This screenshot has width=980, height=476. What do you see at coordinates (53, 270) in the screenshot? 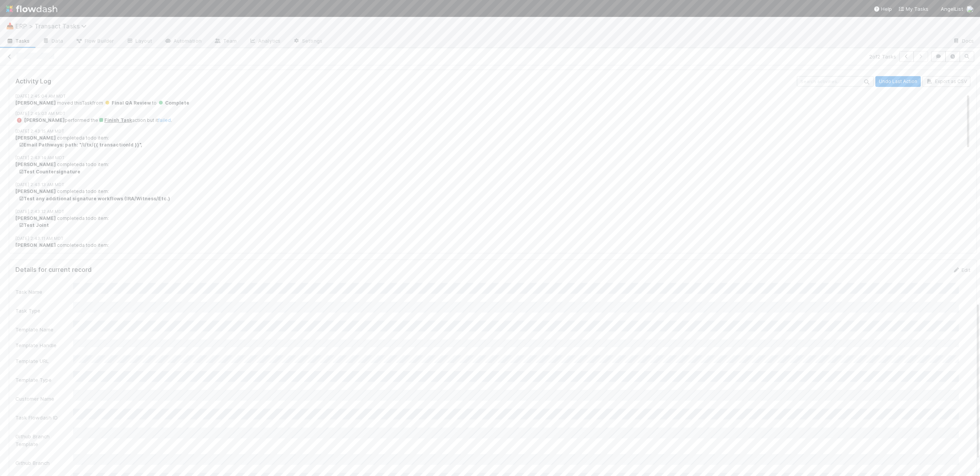
I see `h5: Details for current record` at bounding box center [53, 270].